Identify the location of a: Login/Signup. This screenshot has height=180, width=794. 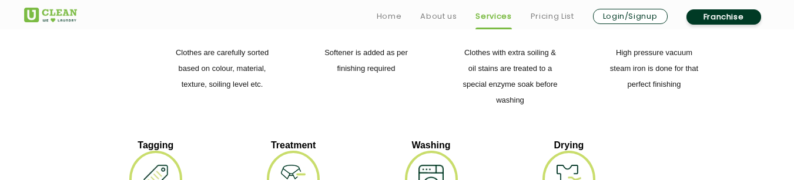
(630, 16).